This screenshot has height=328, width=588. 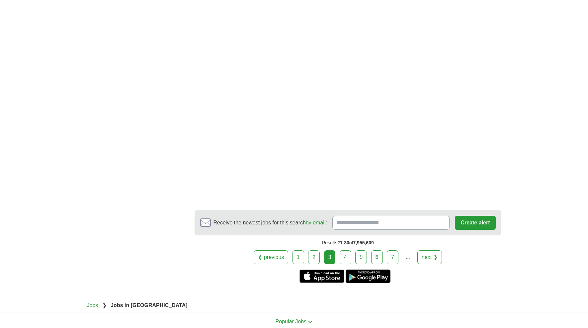 What do you see at coordinates (271, 257) in the screenshot?
I see `a: ❮ previous` at bounding box center [271, 257].